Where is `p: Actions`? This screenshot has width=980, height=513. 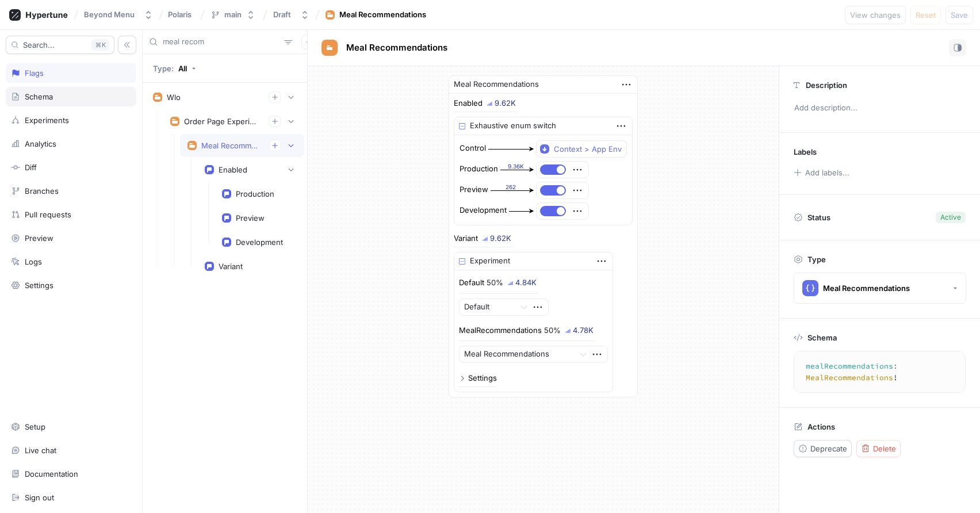 p: Actions is located at coordinates (821, 427).